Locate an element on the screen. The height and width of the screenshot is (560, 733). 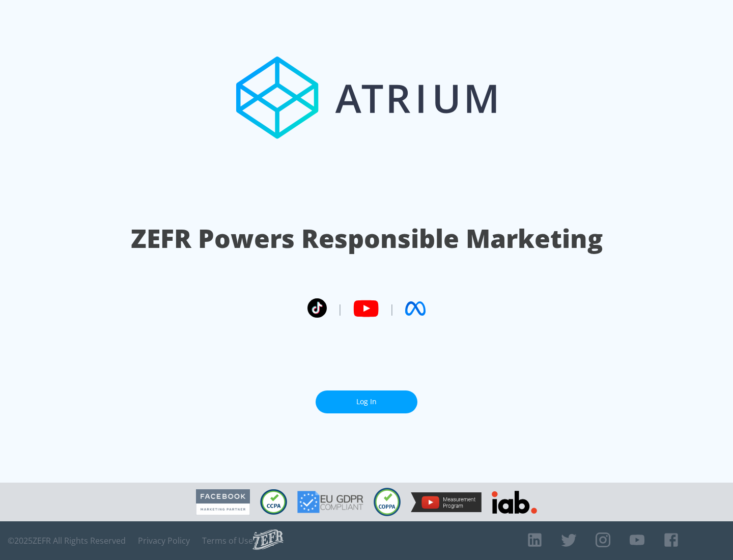
img: CCPA Compliant is located at coordinates (273, 502).